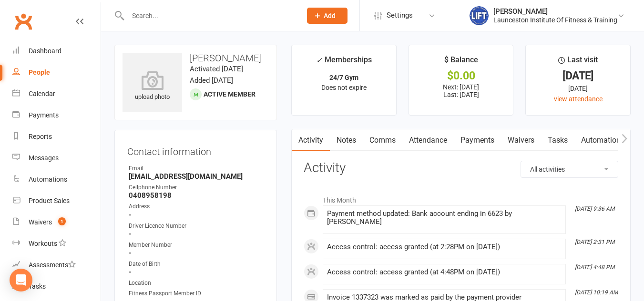 The width and height of the screenshot is (644, 301). What do you see at coordinates (56, 201) in the screenshot?
I see `a: Product Sales` at bounding box center [56, 201].